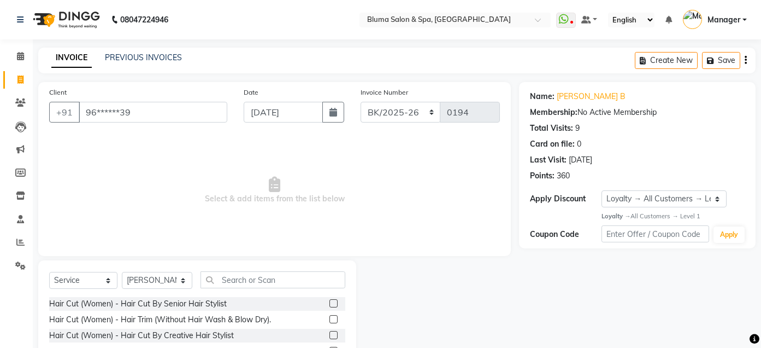  What do you see at coordinates (724, 20) in the screenshot?
I see `span: Manager` at bounding box center [724, 20].